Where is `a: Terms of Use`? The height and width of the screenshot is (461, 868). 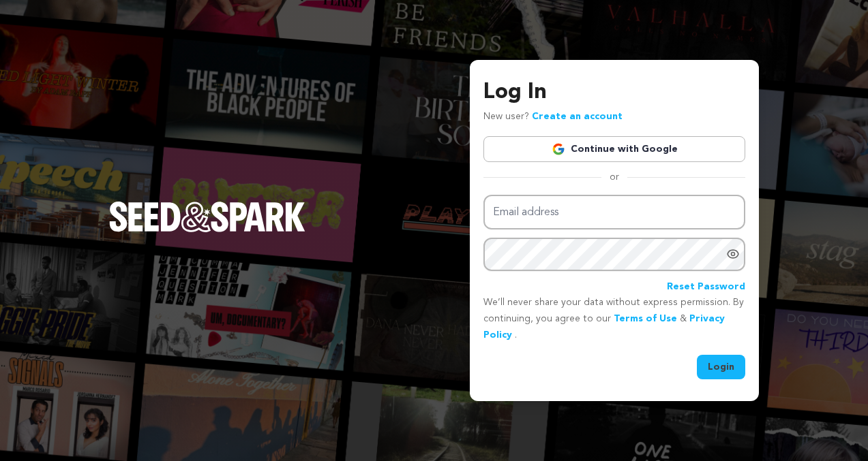 a: Terms of Use is located at coordinates (645, 319).